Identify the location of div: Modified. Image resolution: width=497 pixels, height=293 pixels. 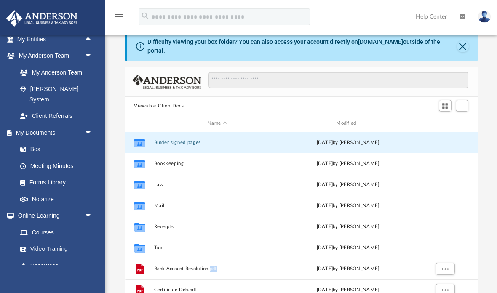
(348, 123).